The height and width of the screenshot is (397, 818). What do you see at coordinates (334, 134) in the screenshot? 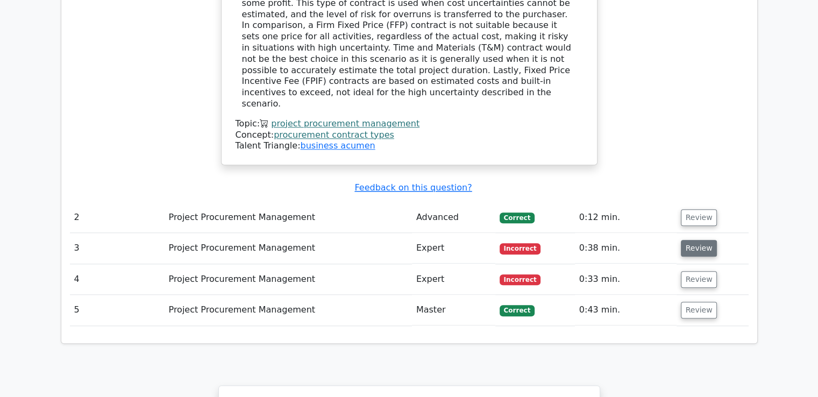
I see `a: procurement contract types` at bounding box center [334, 134].